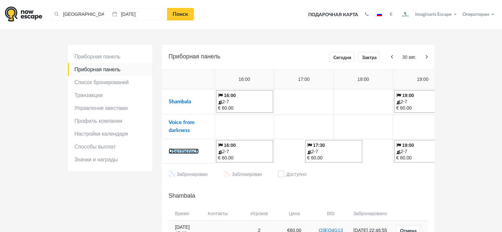 The width and height of the screenshot is (502, 232). I want to click on a: Управление квестами, so click(110, 108).